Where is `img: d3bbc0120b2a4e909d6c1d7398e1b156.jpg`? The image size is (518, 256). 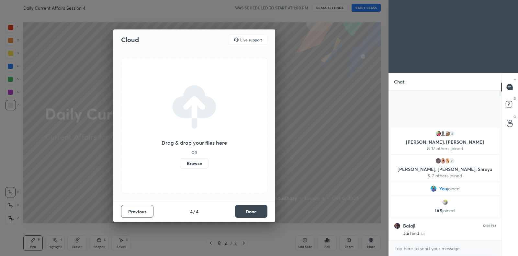
img: d3bbc0120b2a4e909d6c1d7398e1b156.jpg is located at coordinates (397, 226).